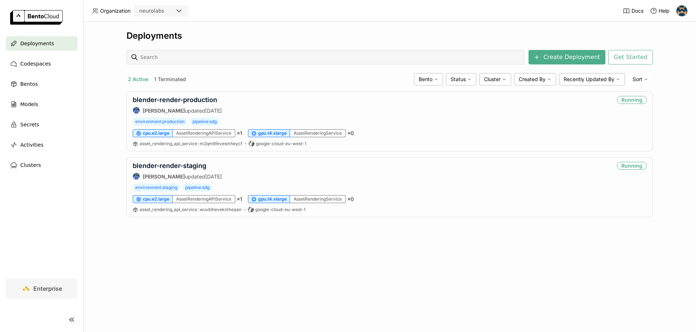 The width and height of the screenshot is (696, 332). Describe the element at coordinates (30, 125) in the screenshot. I see `span: Secrets` at that location.